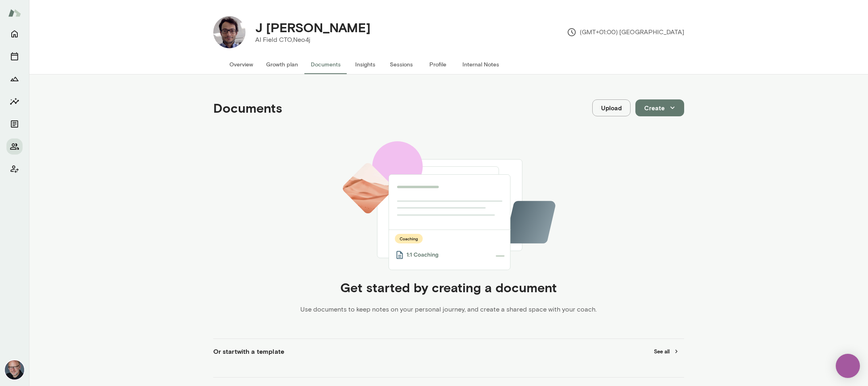 Image resolution: width=868 pixels, height=386 pixels. Describe the element at coordinates (449, 205) in the screenshot. I see `img: empty` at that location.